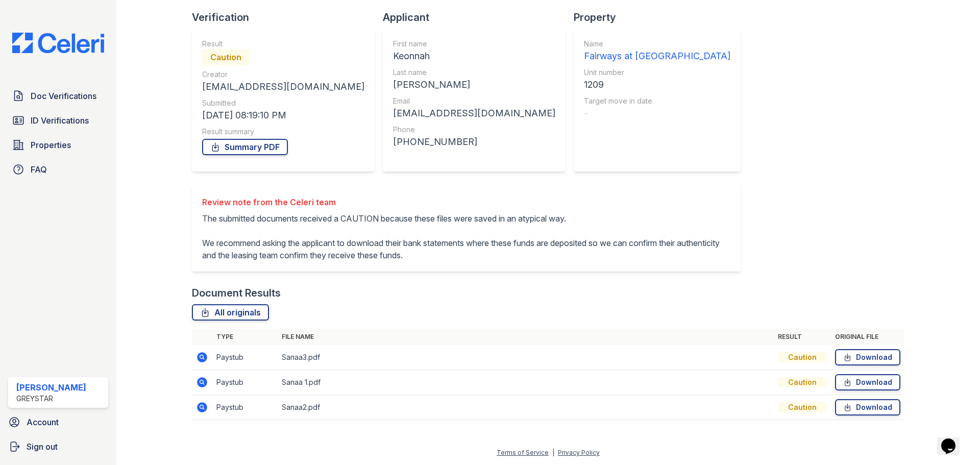 The image size is (980, 465). What do you see at coordinates (51, 399) in the screenshot?
I see `div: Greystar` at bounding box center [51, 399].